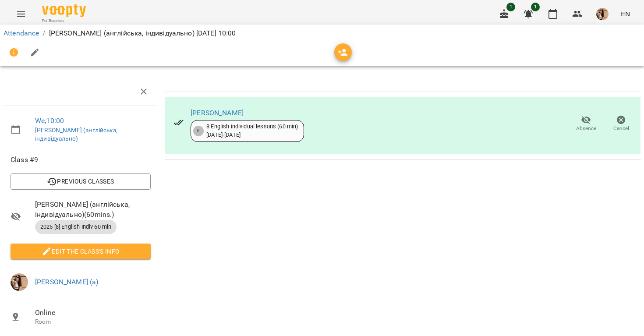 Image resolution: width=644 pixels, height=336 pixels. Describe the element at coordinates (625, 14) in the screenshot. I see `span: EN` at that location.